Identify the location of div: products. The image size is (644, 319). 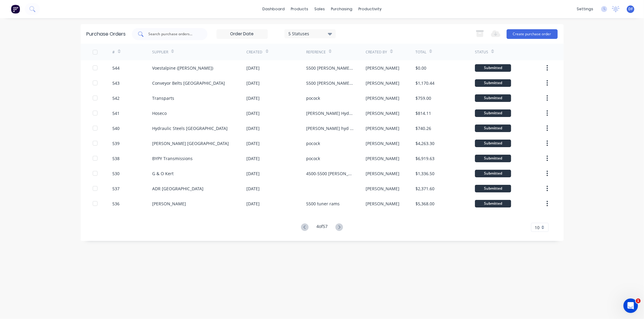
(299, 9).